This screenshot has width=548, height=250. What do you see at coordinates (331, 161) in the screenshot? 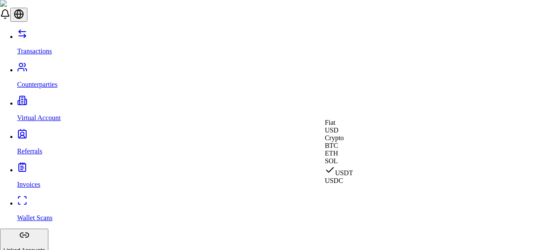
I see `span: SOL` at bounding box center [331, 161].